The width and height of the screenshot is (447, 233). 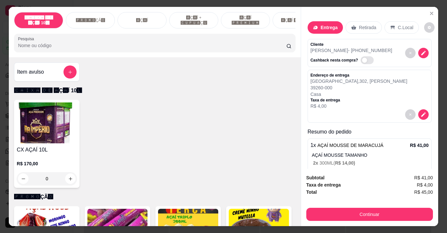 I want to click on h4: CX AÇAÍ 10L, so click(x=47, y=150).